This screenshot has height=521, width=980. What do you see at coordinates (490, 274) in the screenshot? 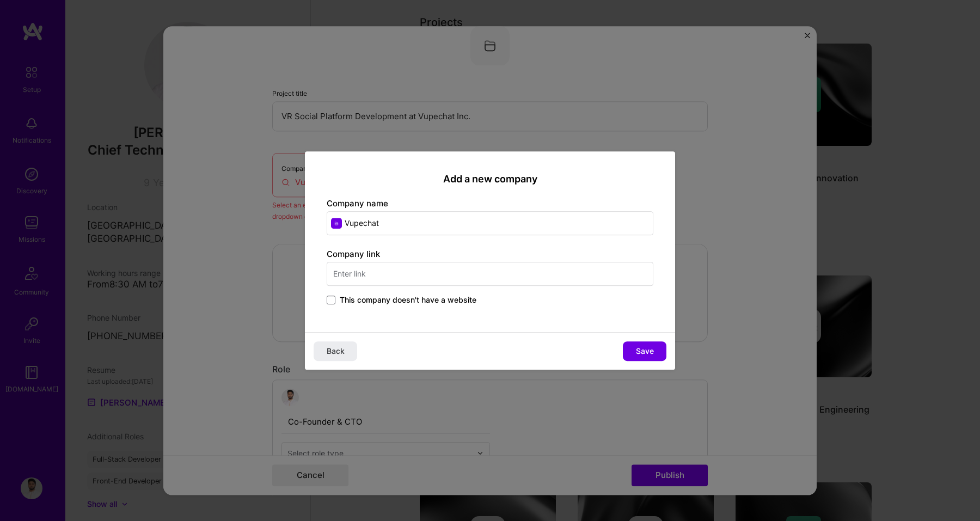
I see `input: Enter link` at bounding box center [490, 274].